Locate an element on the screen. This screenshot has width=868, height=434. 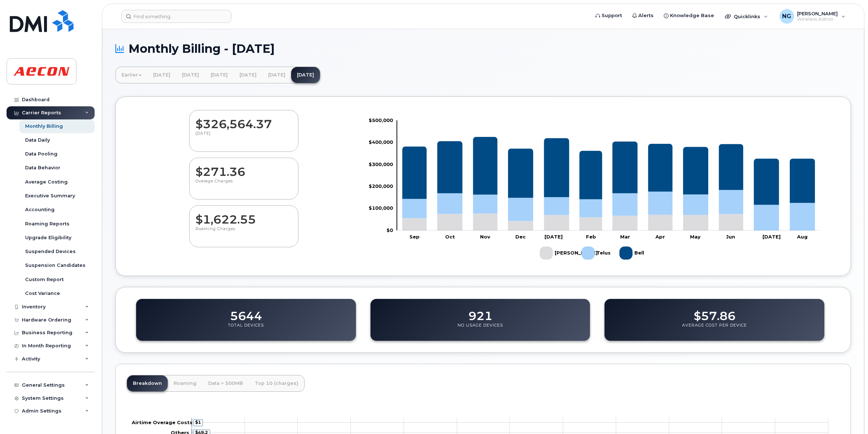
tspan: Aug is located at coordinates (802, 237).